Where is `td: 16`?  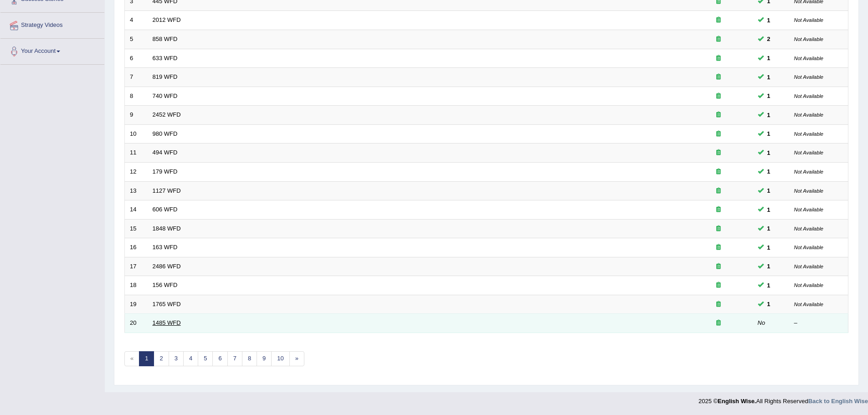
td: 16 is located at coordinates (136, 248).